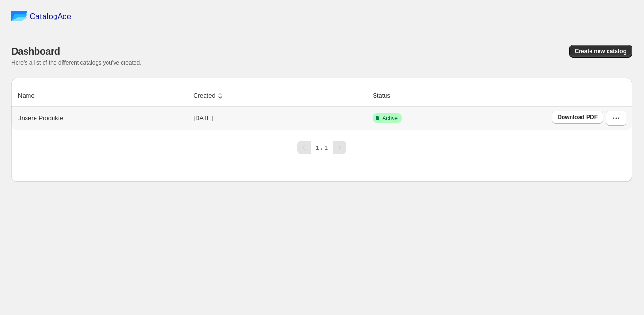 The image size is (644, 315). I want to click on p: Unsere Produkte, so click(40, 118).